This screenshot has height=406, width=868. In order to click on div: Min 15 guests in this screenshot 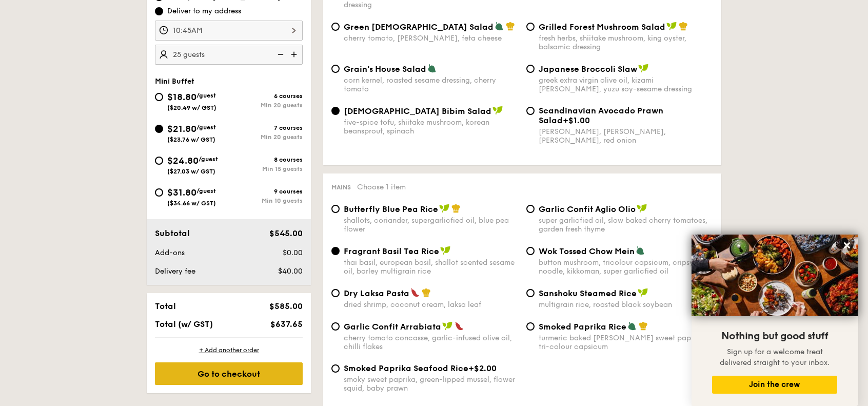, I will do `click(266, 169)`.